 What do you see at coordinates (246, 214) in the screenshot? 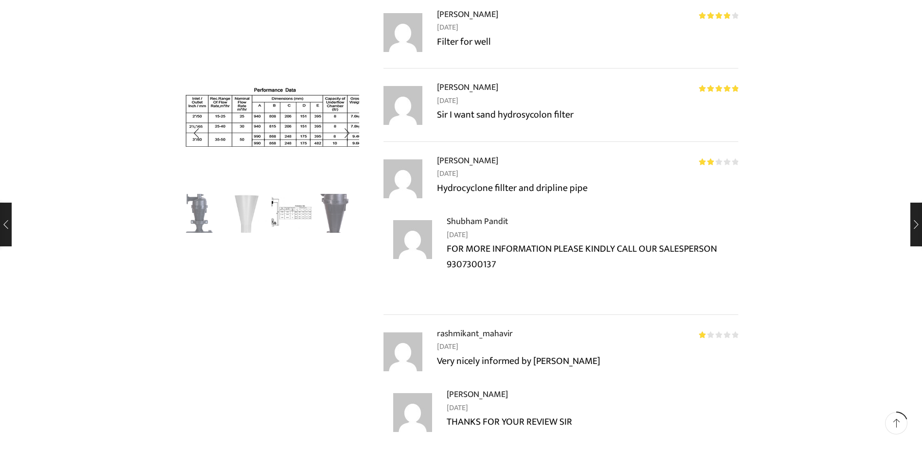
I see `img: Hydrocyclone-Filter-1` at bounding box center [246, 214].